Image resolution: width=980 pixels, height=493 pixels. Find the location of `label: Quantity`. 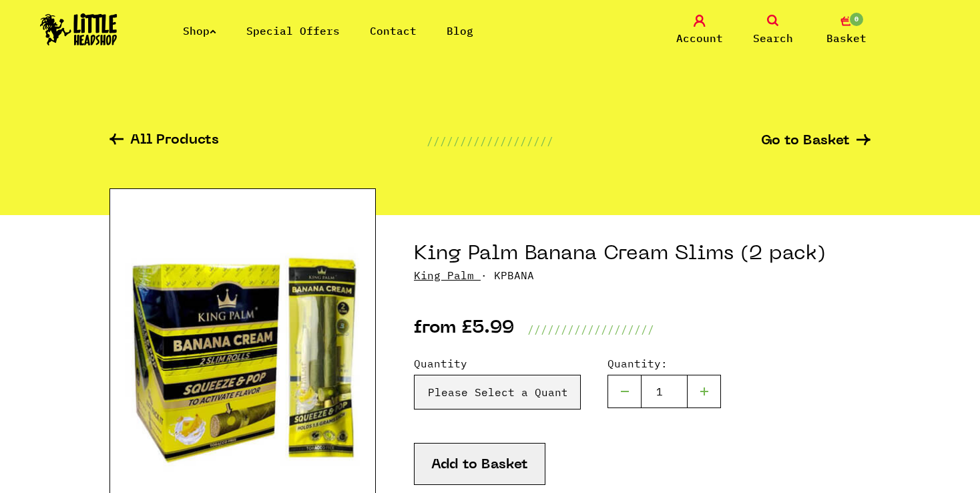

label: Quantity is located at coordinates (497, 363).